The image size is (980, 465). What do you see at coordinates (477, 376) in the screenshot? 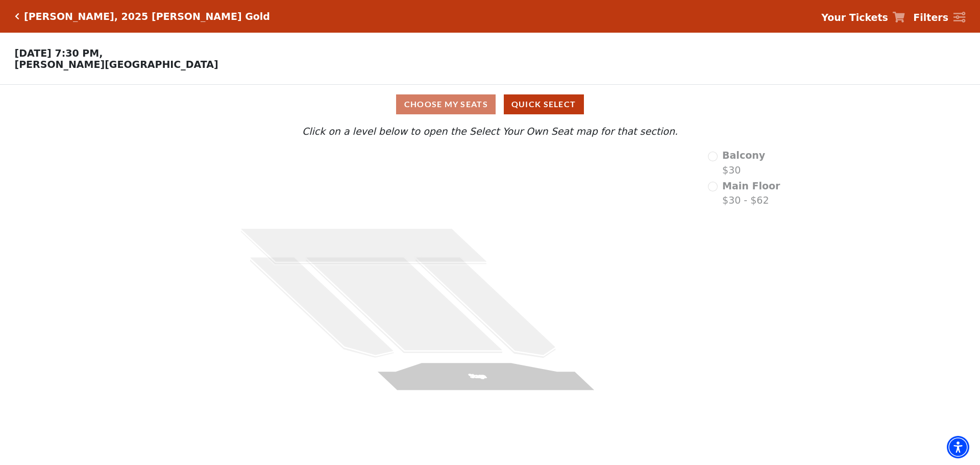
I see `text: Stage` at bounding box center [477, 376].